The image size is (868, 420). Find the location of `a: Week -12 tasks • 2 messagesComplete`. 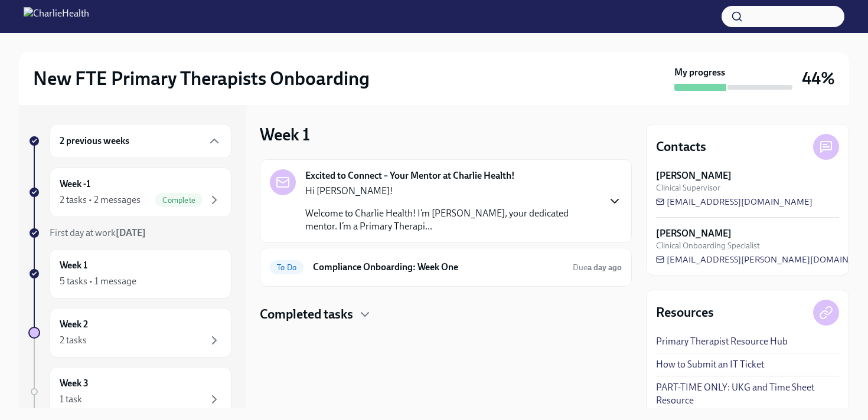

a: Week -12 tasks • 2 messagesComplete is located at coordinates (130, 193).